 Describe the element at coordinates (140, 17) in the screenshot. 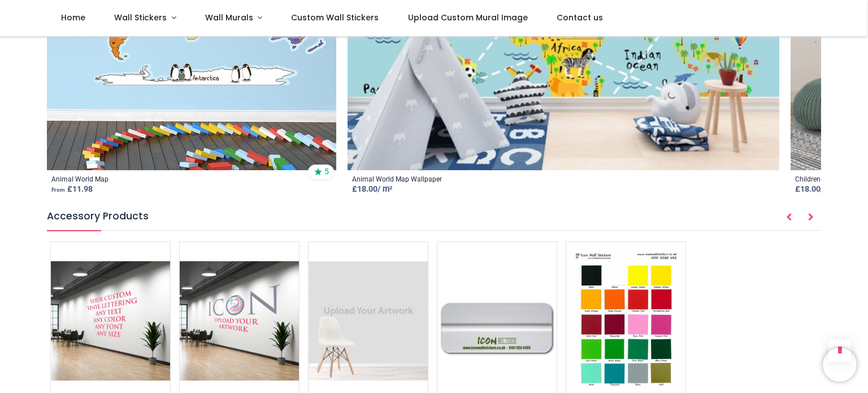

I see `span: Wall Stickers` at that location.